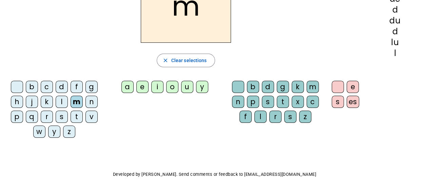 Image resolution: width=429 pixels, height=187 pixels. I want to click on div: v, so click(91, 117).